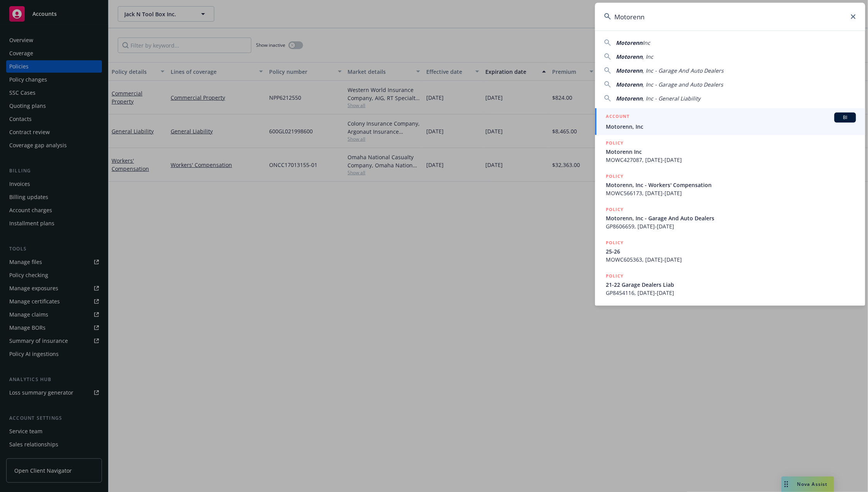 The width and height of the screenshot is (868, 492). What do you see at coordinates (683, 70) in the screenshot?
I see `span: , Inc - Garage And Auto Dealers` at bounding box center [683, 70].